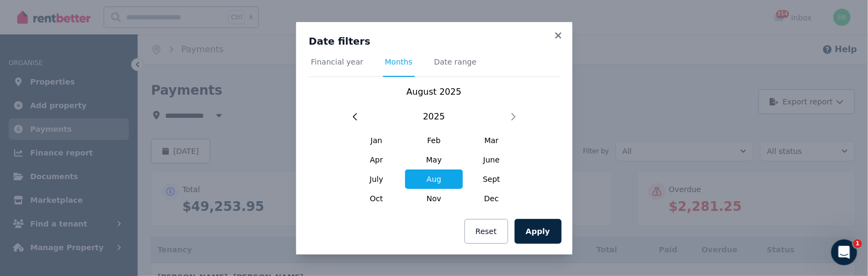 Image resolution: width=868 pixels, height=276 pixels. Describe the element at coordinates (376, 199) in the screenshot. I see `span: Oct` at that location.